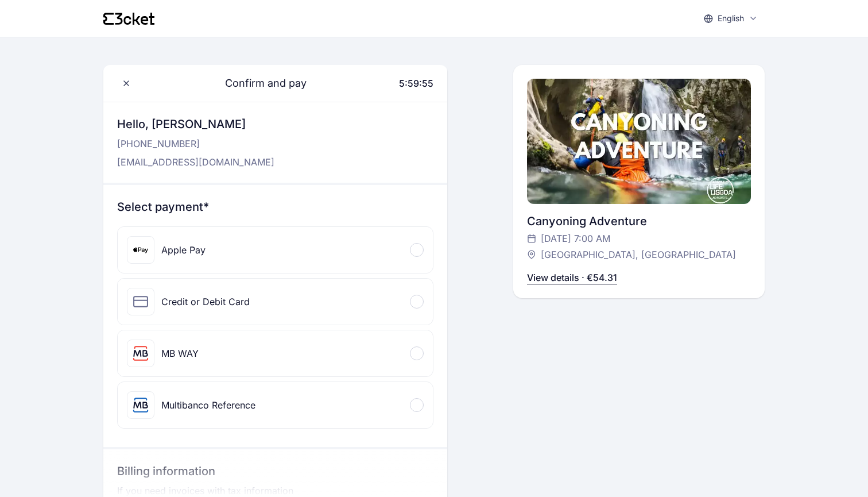  Describe the element at coordinates (731, 19) in the screenshot. I see `p: English` at that location.